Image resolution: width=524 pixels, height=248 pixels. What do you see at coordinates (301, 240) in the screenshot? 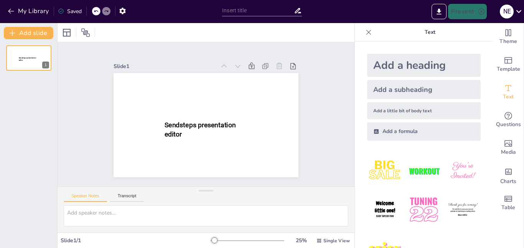
I see `div: 25 %` at bounding box center [301, 240].